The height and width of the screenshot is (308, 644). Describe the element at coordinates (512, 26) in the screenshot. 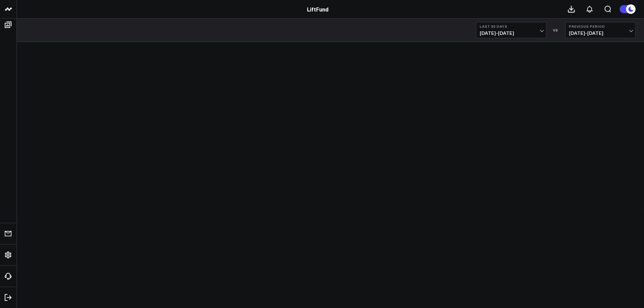

I see `b: Last 30 Days` at that location.